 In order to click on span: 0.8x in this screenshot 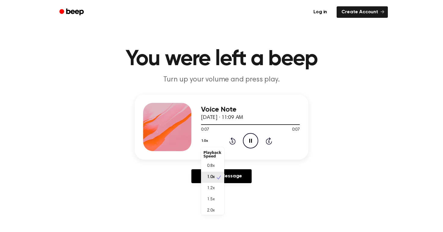, I will do `click(210, 166)`.